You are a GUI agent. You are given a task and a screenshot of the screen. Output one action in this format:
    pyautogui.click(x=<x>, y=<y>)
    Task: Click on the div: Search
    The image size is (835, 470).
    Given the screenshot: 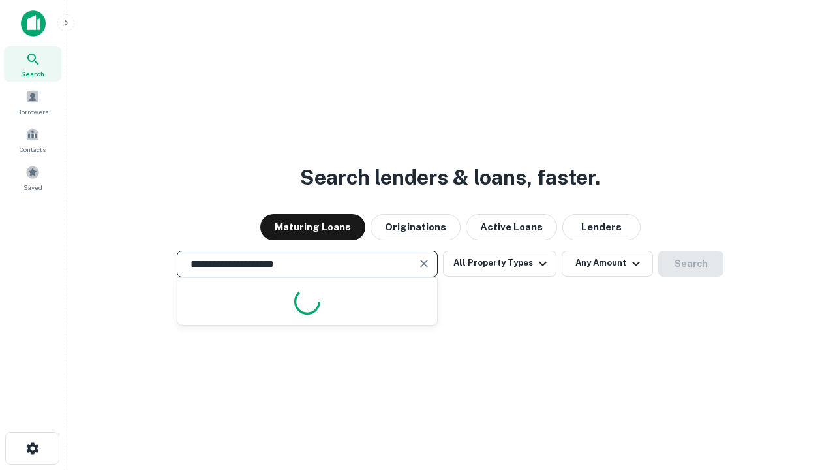 What is the action you would take?
    pyautogui.click(x=33, y=64)
    